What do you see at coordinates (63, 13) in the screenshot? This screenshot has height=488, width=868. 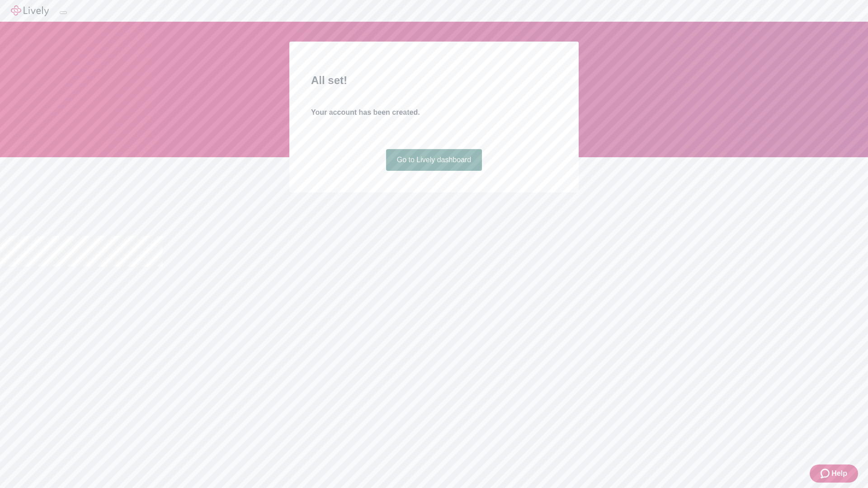 I see `button: Log out` at bounding box center [63, 13].